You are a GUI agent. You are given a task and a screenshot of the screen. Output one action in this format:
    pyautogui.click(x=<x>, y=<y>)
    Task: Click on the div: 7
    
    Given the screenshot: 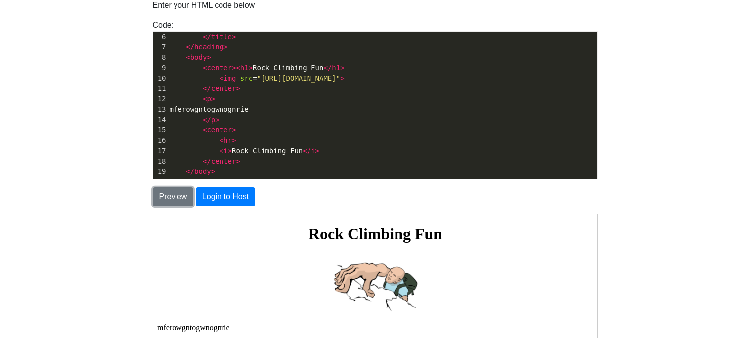 What is the action you would take?
    pyautogui.click(x=160, y=47)
    